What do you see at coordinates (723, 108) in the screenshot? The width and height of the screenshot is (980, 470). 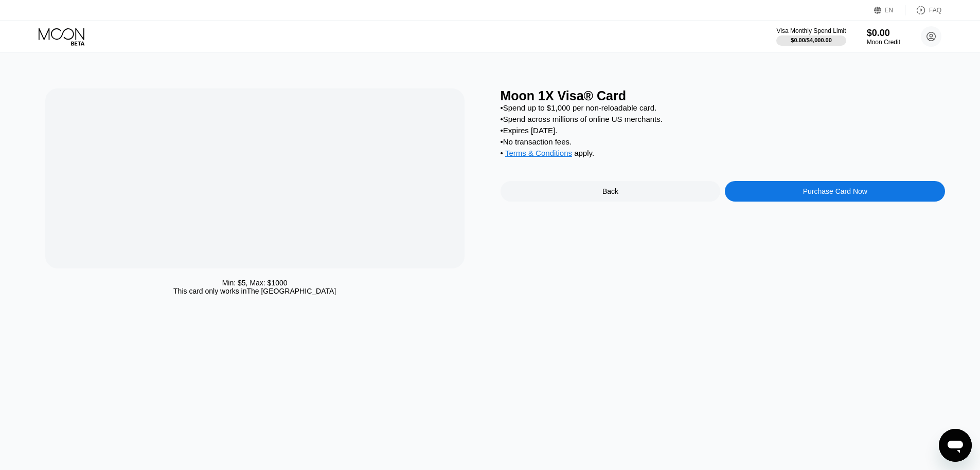 I see `div: • Spend up to $1,000 per non-reloadable card.` at bounding box center [723, 108].